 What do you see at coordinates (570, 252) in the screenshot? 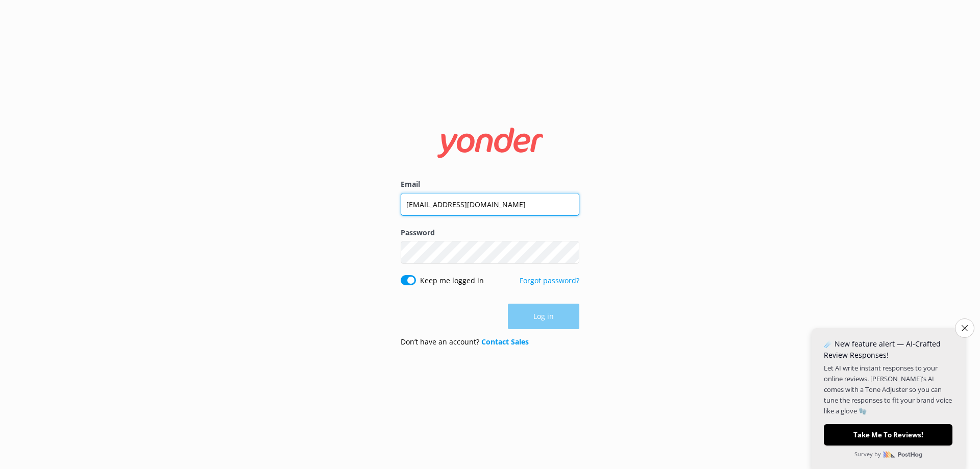
I see `button: Show password` at bounding box center [570, 252].